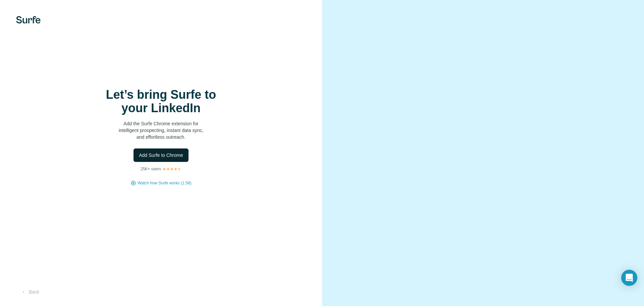 Image resolution: width=644 pixels, height=306 pixels. What do you see at coordinates (28, 20) in the screenshot?
I see `img: Surfe's logo` at bounding box center [28, 20].